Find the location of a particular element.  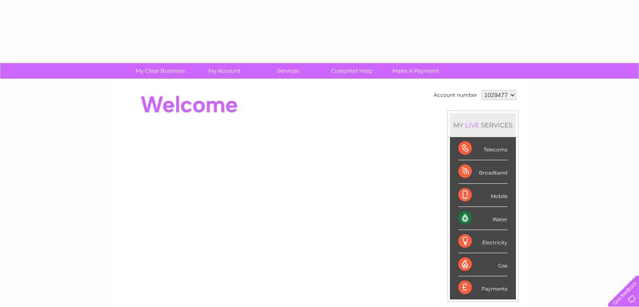

div: Gas is located at coordinates (483, 264).